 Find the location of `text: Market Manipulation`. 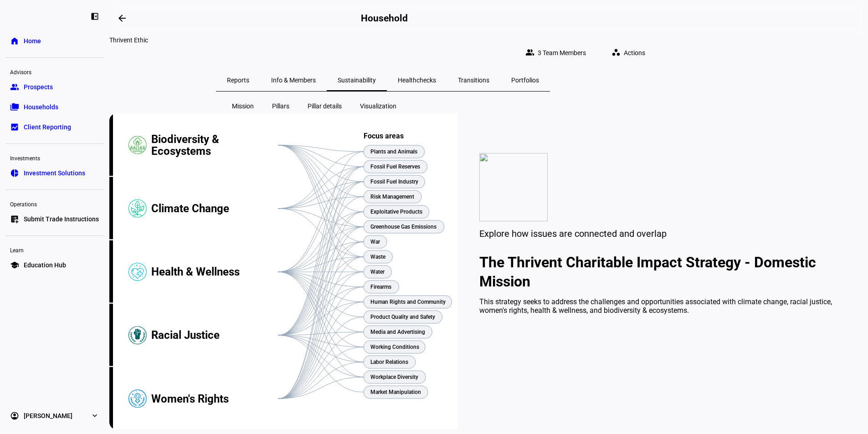

text: Market Manipulation is located at coordinates (396, 392).